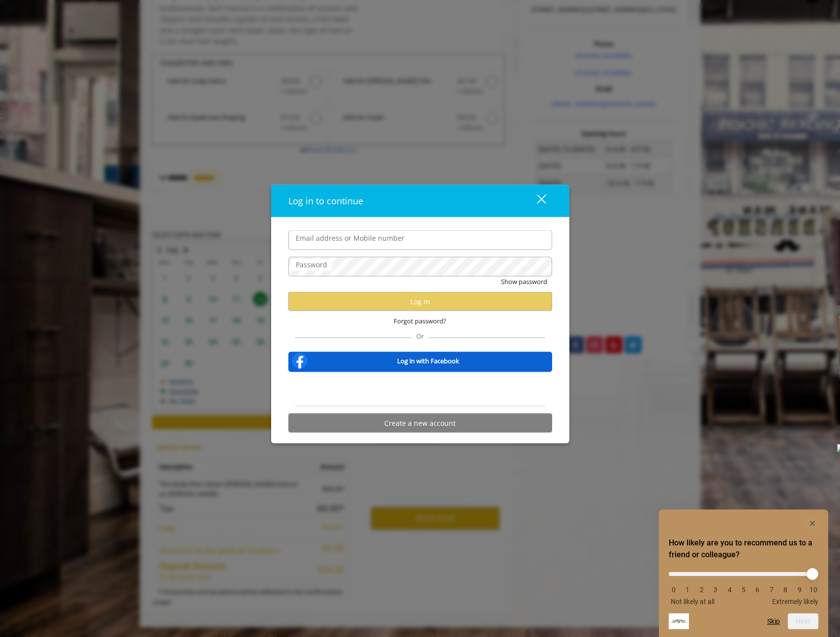  I want to click on li: 5, so click(744, 589).